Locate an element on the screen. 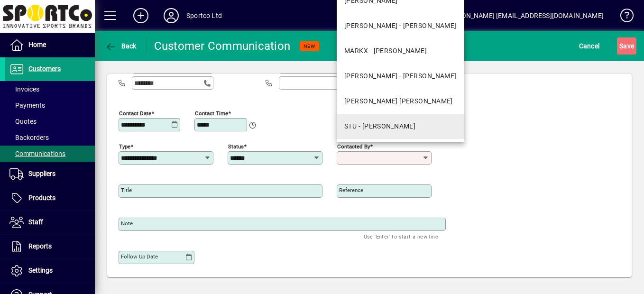 The image size is (644, 294). span: Invoices is located at coordinates (24, 89).